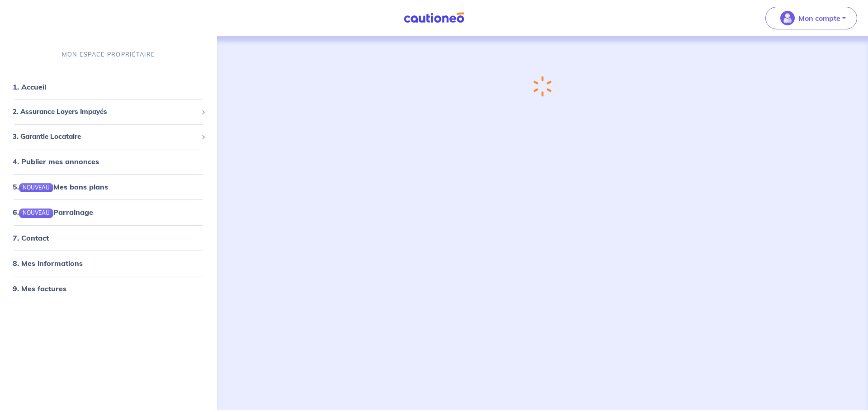  Describe the element at coordinates (60, 187) in the screenshot. I see `a: 5.NOUVEAUMes bons plans` at that location.